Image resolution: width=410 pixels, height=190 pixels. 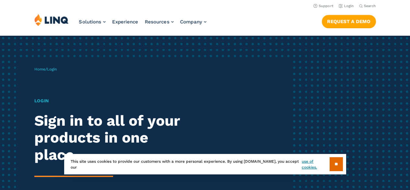 I want to click on h2: Sign in to all of your products in one place., so click(x=113, y=138).